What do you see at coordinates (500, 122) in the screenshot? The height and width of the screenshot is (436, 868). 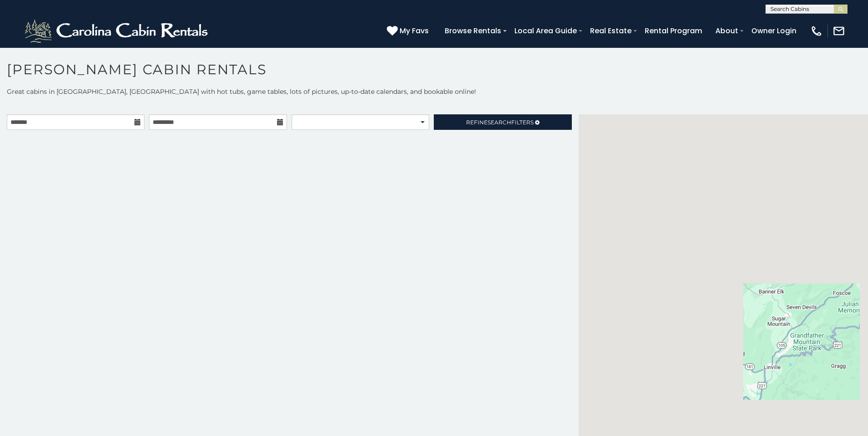 I see `span: Refine Filters` at bounding box center [500, 122].